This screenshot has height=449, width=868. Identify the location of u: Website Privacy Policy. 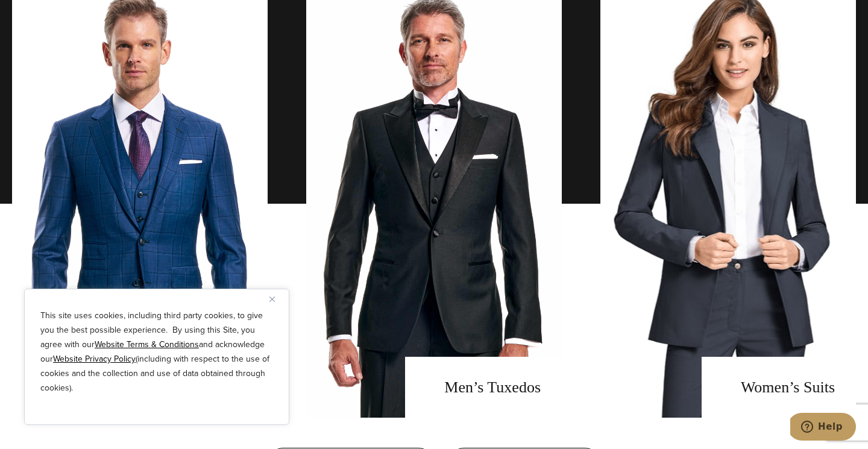
(94, 359).